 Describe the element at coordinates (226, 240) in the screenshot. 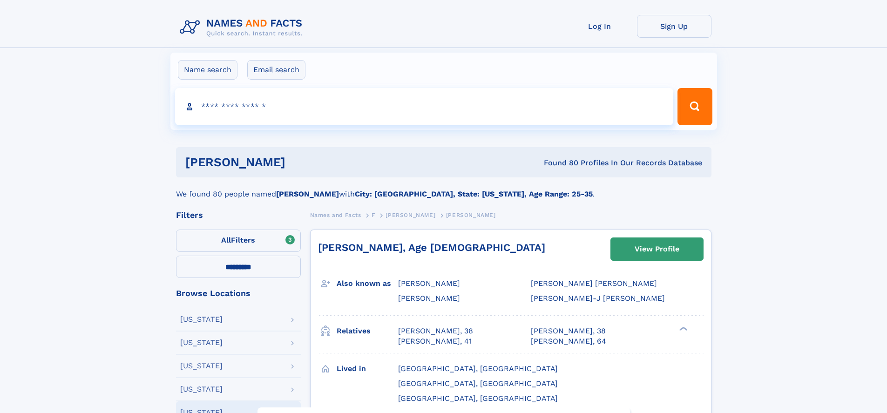

I see `span: All` at that location.